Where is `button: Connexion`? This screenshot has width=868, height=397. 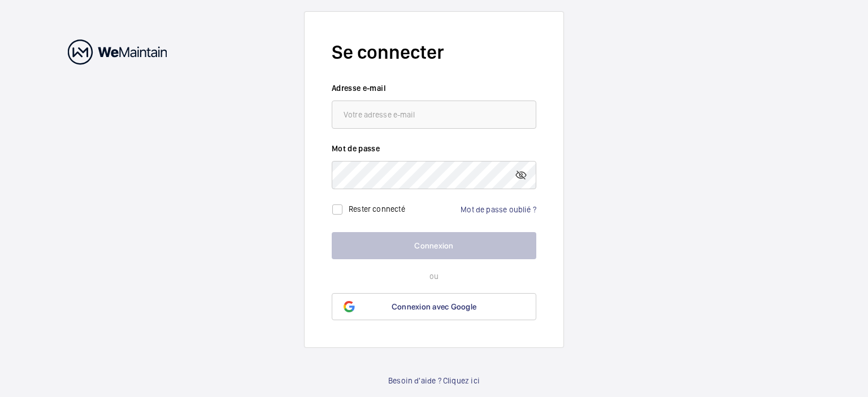 button: Connexion is located at coordinates (434, 246).